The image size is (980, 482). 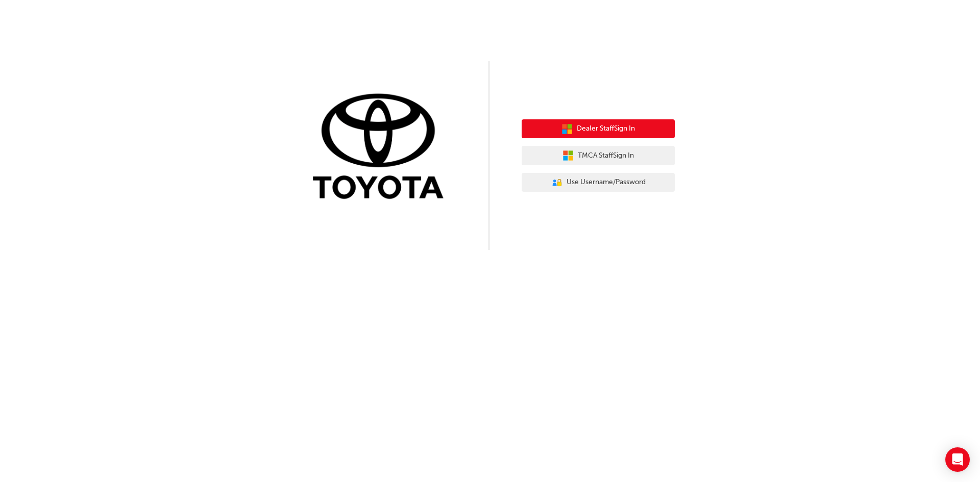 I want to click on span: Use Username/Password, so click(x=605, y=182).